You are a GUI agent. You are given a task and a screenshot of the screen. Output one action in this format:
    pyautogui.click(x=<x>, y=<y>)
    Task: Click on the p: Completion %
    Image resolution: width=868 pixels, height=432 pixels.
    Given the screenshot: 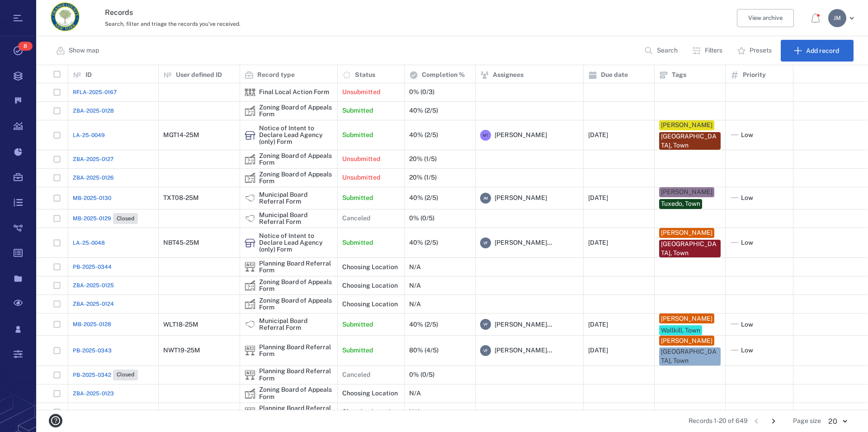 What is the action you would take?
    pyautogui.click(x=443, y=75)
    